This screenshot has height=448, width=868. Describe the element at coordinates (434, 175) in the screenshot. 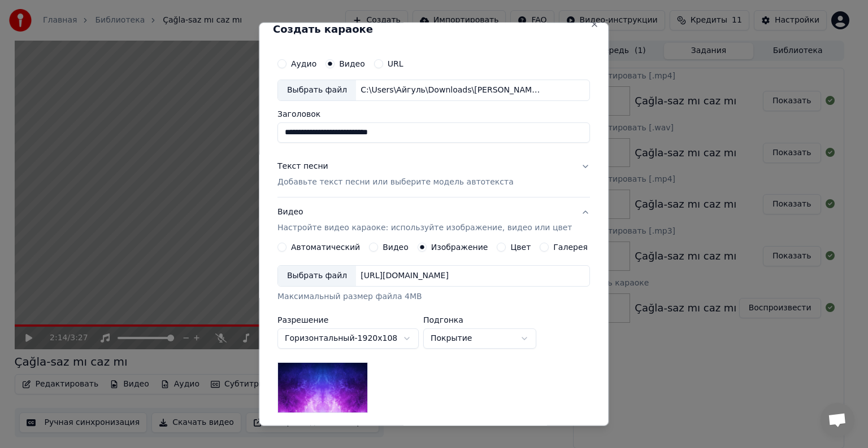

I see `button: Текст песниДобавьте текст песни или выберите модель автотекста` at that location.